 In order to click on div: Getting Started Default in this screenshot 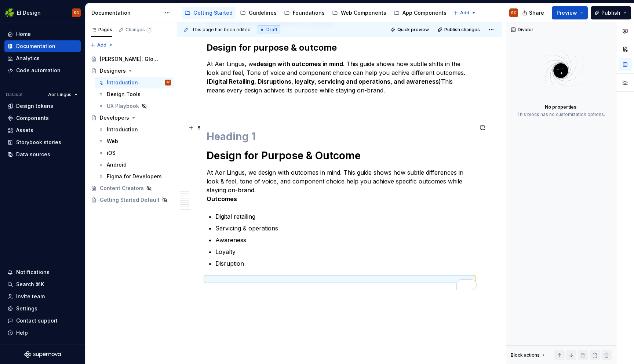, I will do `click(129, 200)`.